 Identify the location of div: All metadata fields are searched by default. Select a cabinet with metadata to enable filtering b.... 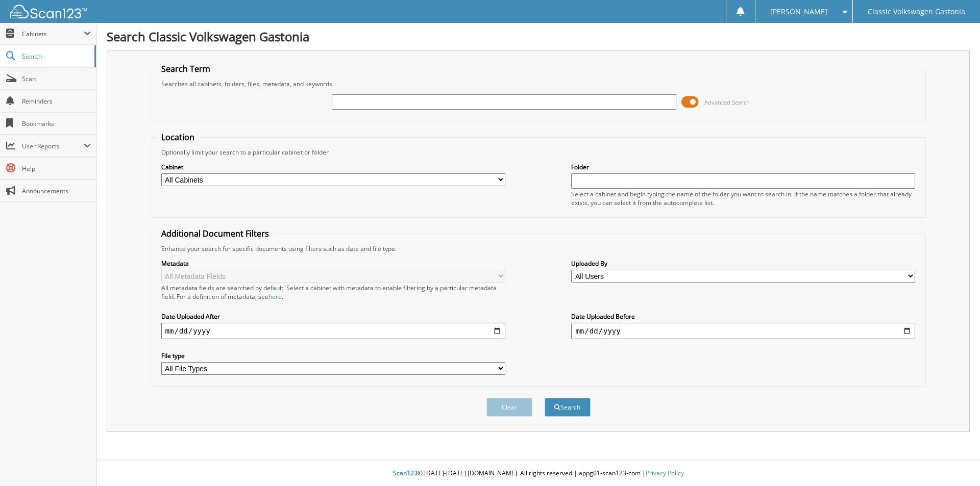
(333, 292).